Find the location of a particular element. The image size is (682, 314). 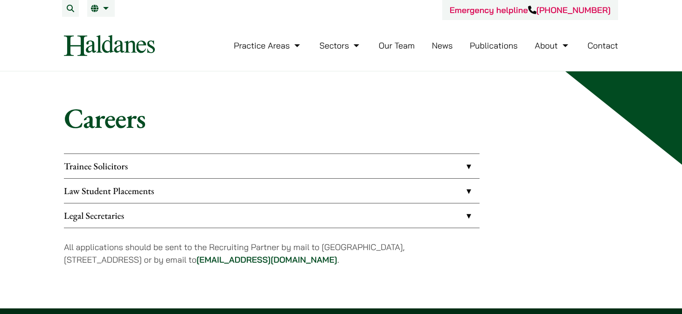

a: About is located at coordinates (552, 45).